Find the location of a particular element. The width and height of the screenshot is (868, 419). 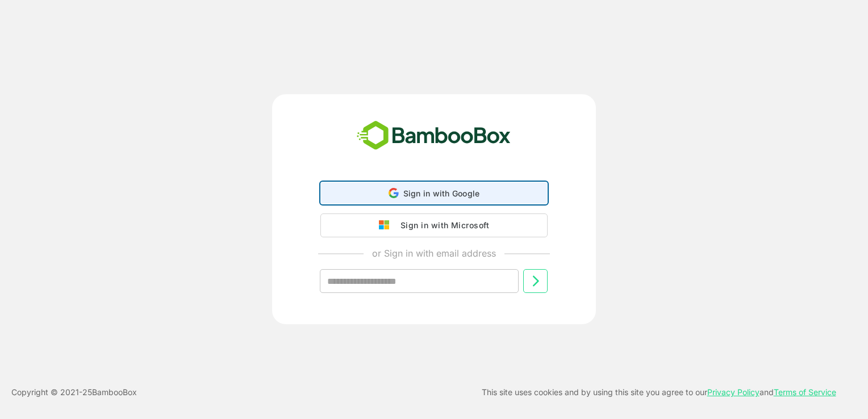

a: Terms of Service is located at coordinates (805, 391).